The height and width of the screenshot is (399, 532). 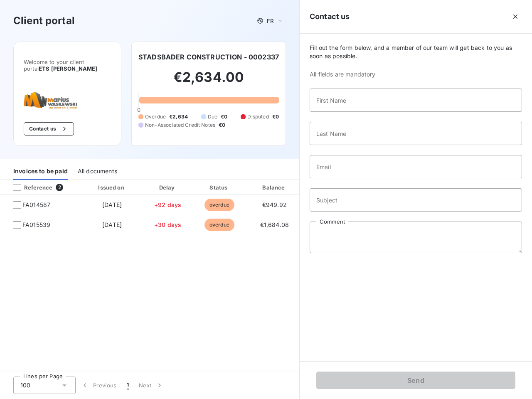 What do you see at coordinates (67, 65) in the screenshot?
I see `span: Welcome to your client portal` at bounding box center [67, 65].